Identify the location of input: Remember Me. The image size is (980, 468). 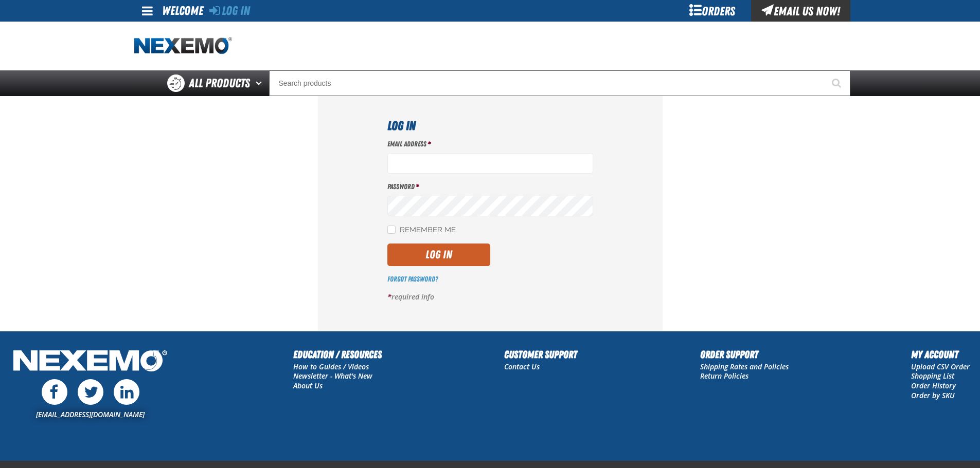
(391, 230).